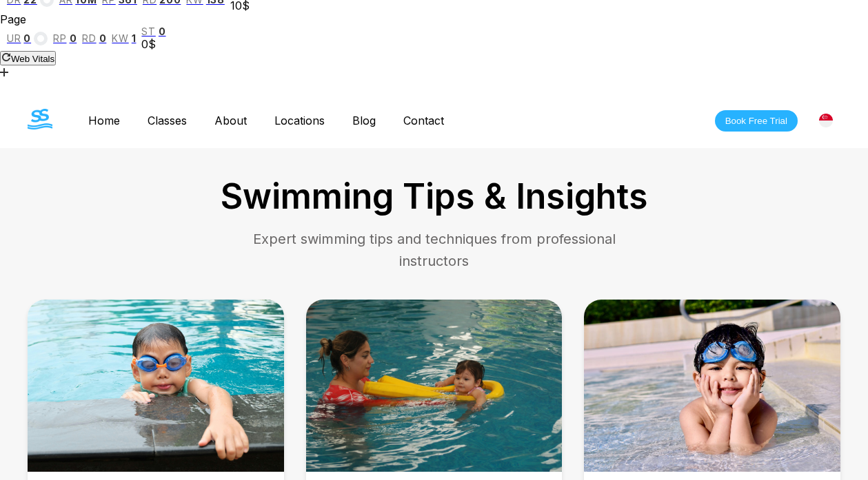 The width and height of the screenshot is (868, 480). I want to click on img: Why Swimming Lessons Are Important for Kids, so click(713, 386).